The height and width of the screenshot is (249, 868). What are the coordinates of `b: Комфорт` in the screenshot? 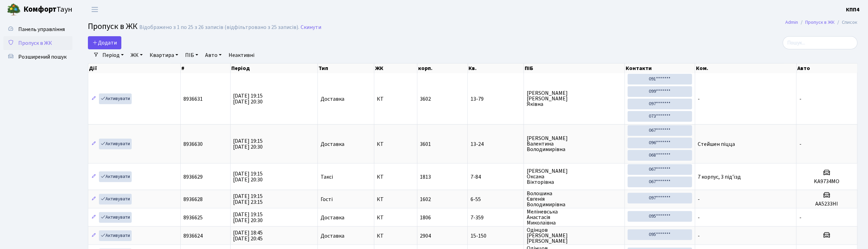 It's located at (40, 9).